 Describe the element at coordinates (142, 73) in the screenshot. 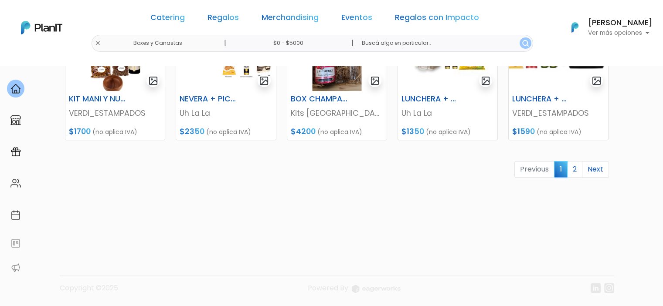

I see `i: keyboard_arrow_down` at that location.